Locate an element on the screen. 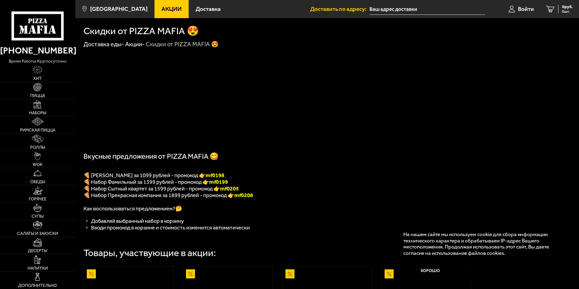  span: Войти is located at coordinates (526, 9).